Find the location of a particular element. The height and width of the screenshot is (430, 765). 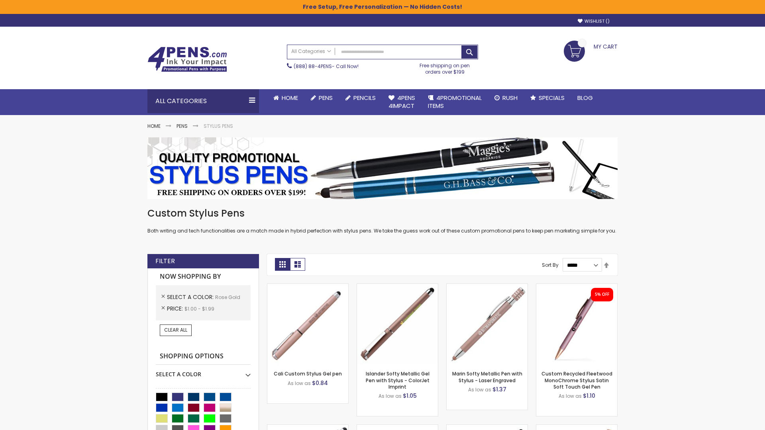

img: Marin Softy Metallic Pen with Stylus - Laser Engraved-Rose Gold is located at coordinates (487, 324).